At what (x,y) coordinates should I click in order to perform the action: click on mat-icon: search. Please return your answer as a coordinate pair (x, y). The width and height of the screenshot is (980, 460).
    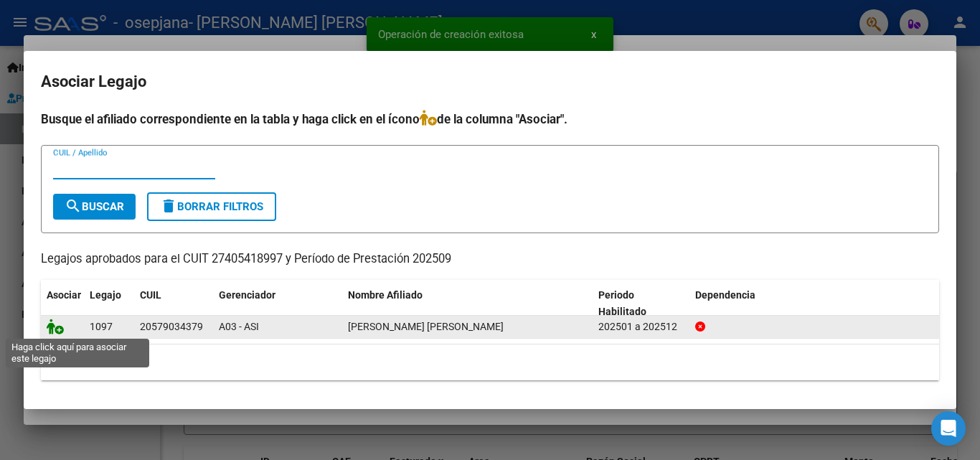
    Looking at the image, I should click on (73, 206).